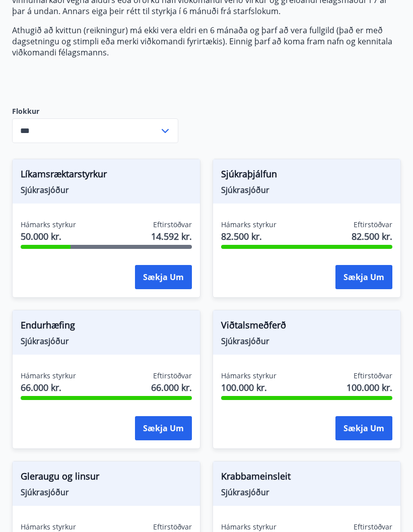  I want to click on span: Viðtalsmeðferð, so click(306, 327).